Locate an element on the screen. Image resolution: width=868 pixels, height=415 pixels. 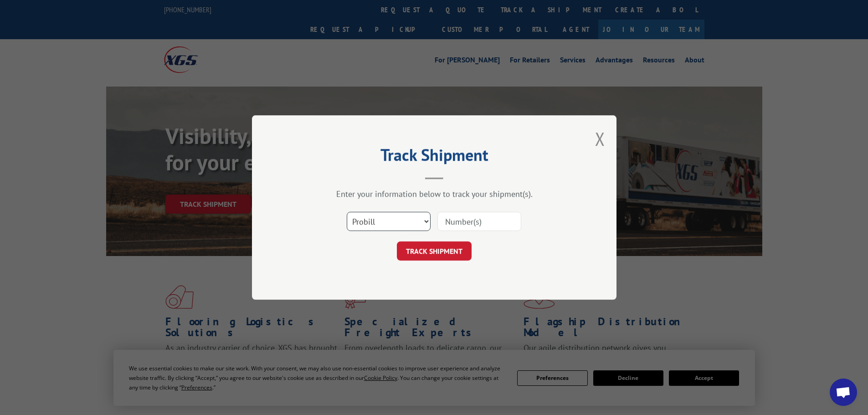
div: Enter your information below to track your shipment(s). is located at coordinates (434, 194).